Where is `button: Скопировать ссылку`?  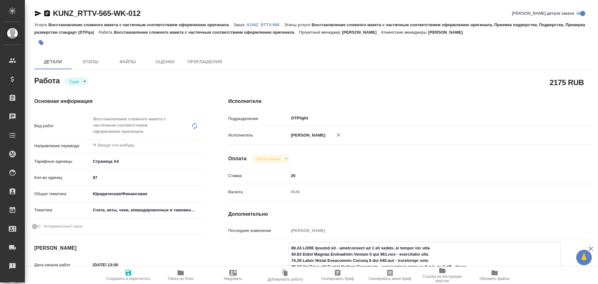
button: Скопировать ссылку is located at coordinates (47, 13).